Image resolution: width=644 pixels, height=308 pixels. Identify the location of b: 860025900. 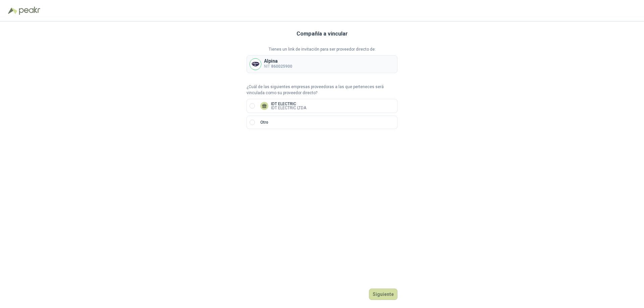
(282, 67).